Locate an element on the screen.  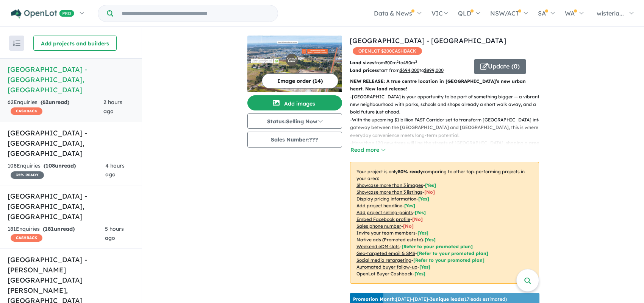
button: Image order (14) is located at coordinates (300, 81).